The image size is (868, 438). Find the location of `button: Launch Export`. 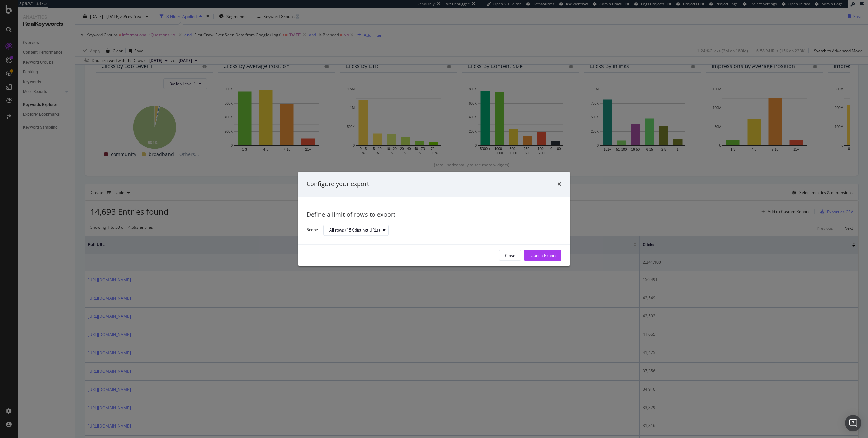

button: Launch Export is located at coordinates (542, 256).